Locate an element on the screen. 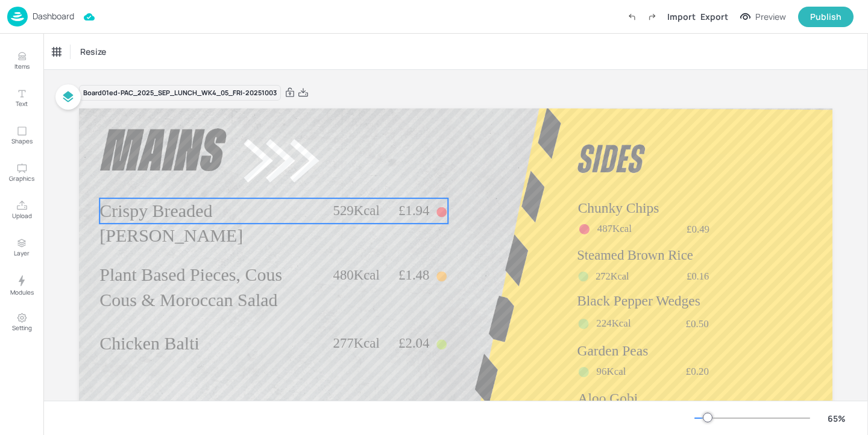 The width and height of the screenshot is (868, 435). label: Undo (Ctrl + Z) is located at coordinates (632, 17).